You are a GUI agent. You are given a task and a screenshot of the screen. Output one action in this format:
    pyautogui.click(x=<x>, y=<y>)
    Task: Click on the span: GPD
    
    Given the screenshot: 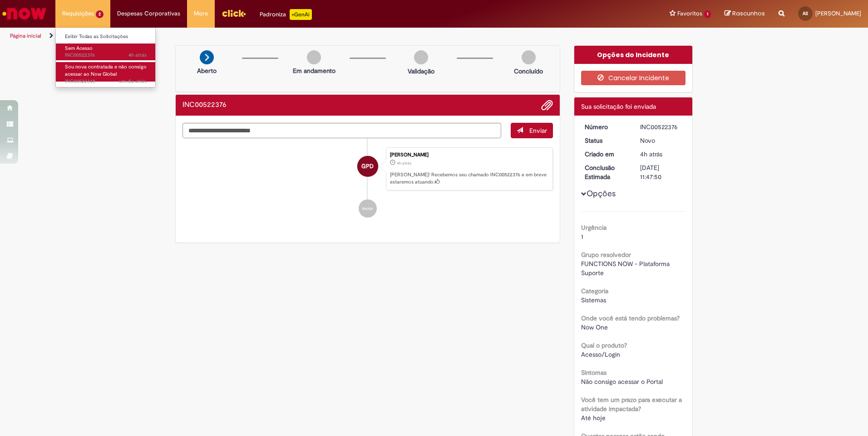 What is the action you would take?
    pyautogui.click(x=367, y=167)
    